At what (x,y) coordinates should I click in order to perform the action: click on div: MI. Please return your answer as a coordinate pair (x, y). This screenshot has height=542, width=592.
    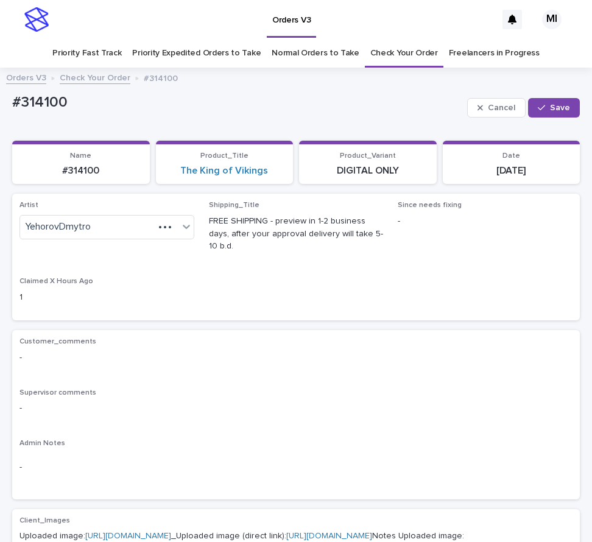
    Looking at the image, I should click on (552, 19).